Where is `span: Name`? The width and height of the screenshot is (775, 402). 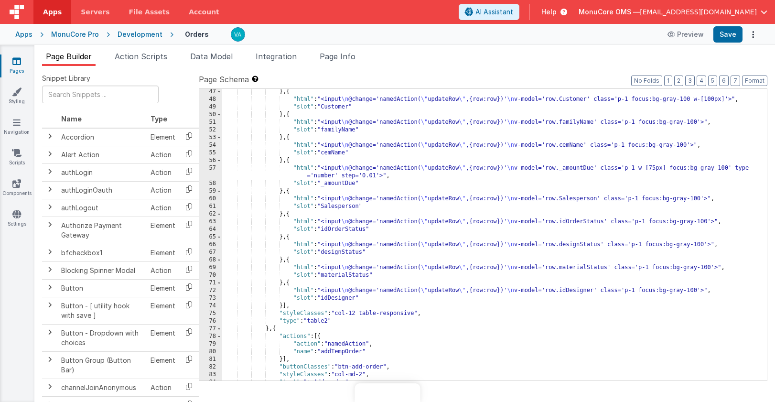
span: Name is located at coordinates (71, 118).